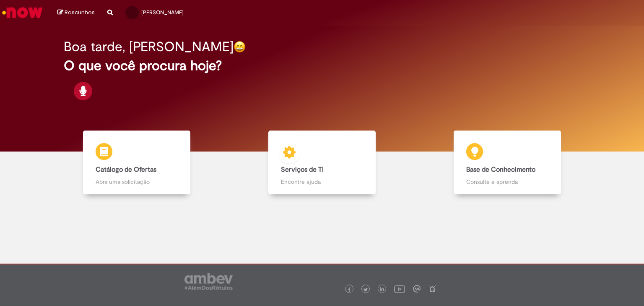  What do you see at coordinates (22, 13) in the screenshot?
I see `img: ServiceNow` at bounding box center [22, 13].